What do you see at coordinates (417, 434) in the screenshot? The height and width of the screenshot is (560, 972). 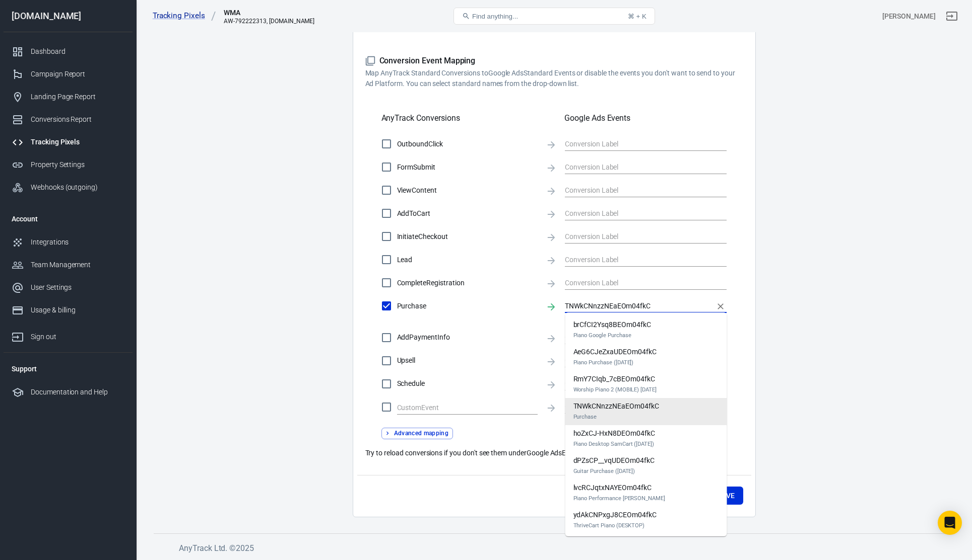 I see `button: Advanced mapping` at bounding box center [417, 434].